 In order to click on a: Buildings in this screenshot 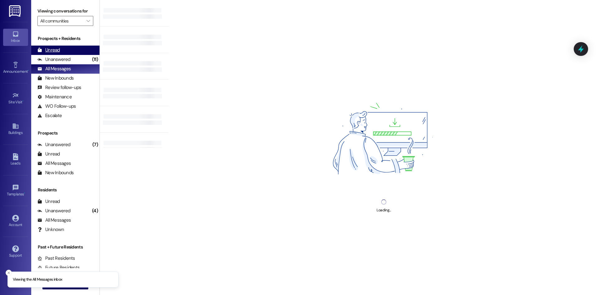, I will do `click(16, 129)`.